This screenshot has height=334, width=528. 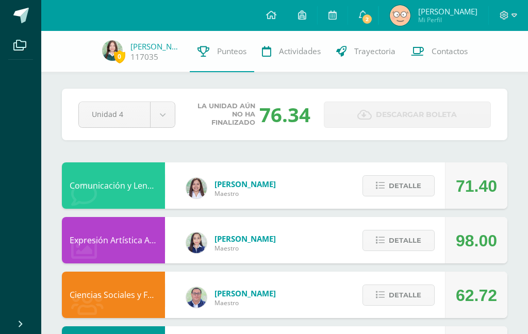 What do you see at coordinates (477, 241) in the screenshot?
I see `div: 98.00` at bounding box center [477, 241].